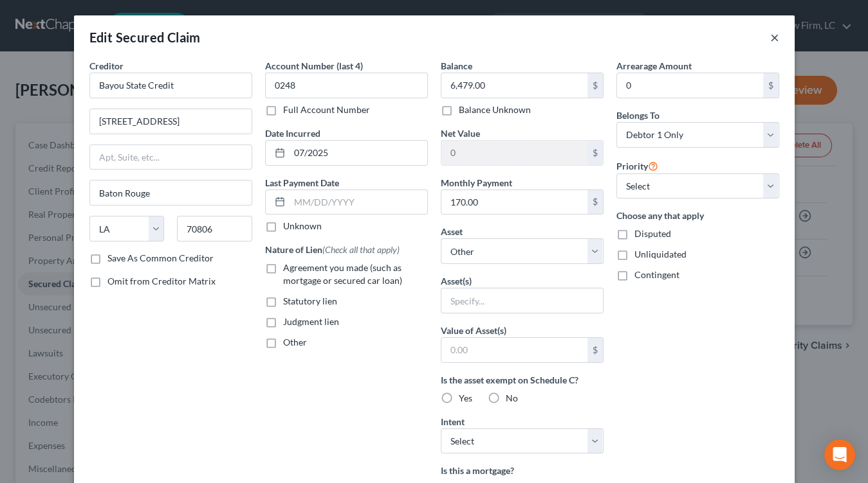 This screenshot has width=868, height=483. I want to click on span: Statutory lien, so click(310, 301).